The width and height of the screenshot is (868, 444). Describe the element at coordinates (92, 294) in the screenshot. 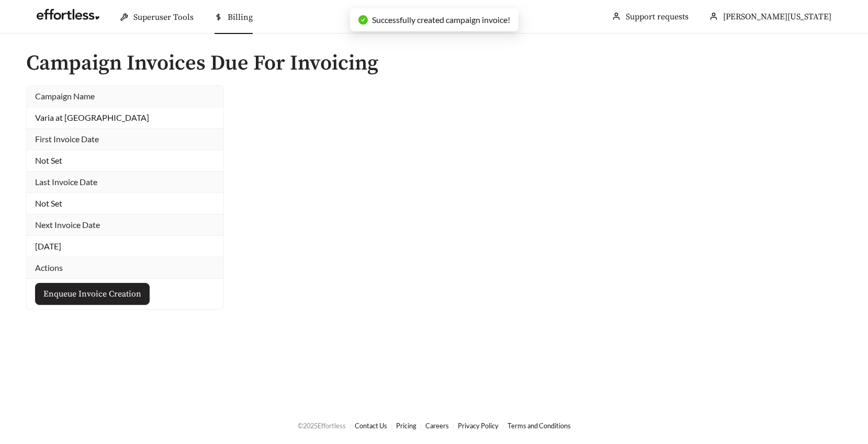

I see `button: Enqueue Invoice Creation` at that location.